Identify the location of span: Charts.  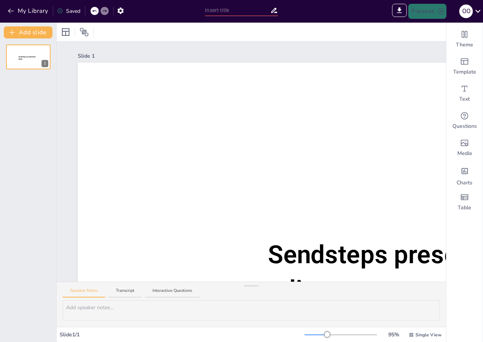
(465, 183).